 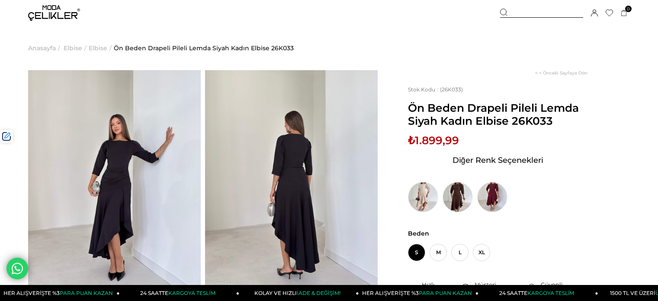 I want to click on div: Güvenli Alışveriş, so click(x=564, y=288).